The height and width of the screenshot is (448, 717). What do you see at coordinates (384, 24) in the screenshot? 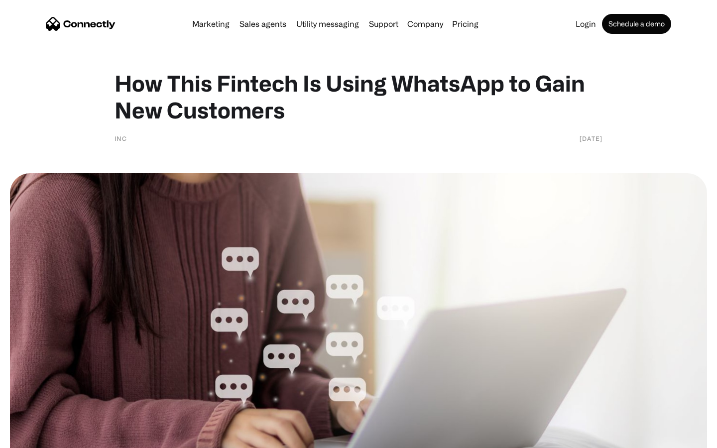
I see `a: Support` at bounding box center [384, 24].